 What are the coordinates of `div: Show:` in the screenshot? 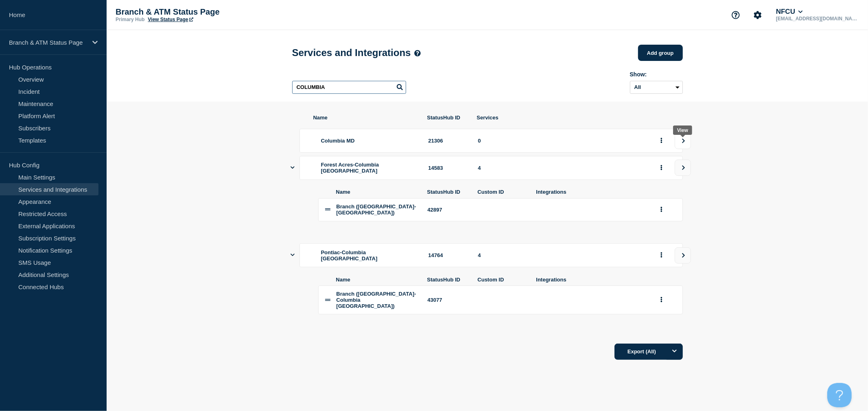 It's located at (656, 74).